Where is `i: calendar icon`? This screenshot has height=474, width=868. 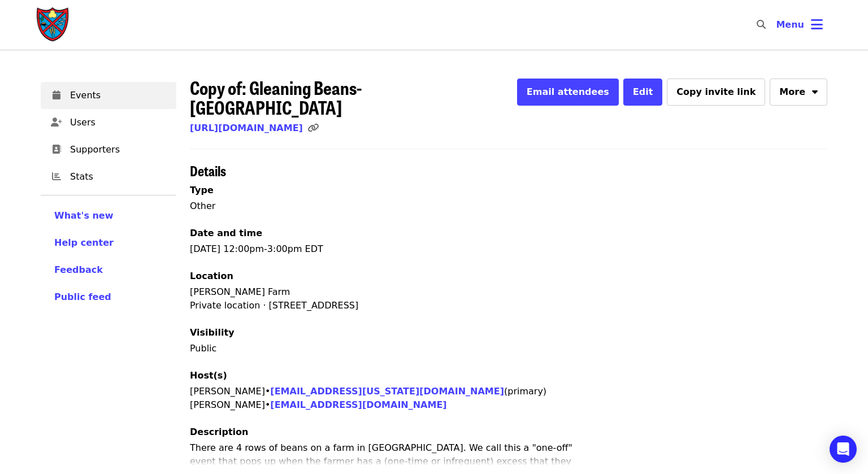
i: calendar icon is located at coordinates (57, 95).